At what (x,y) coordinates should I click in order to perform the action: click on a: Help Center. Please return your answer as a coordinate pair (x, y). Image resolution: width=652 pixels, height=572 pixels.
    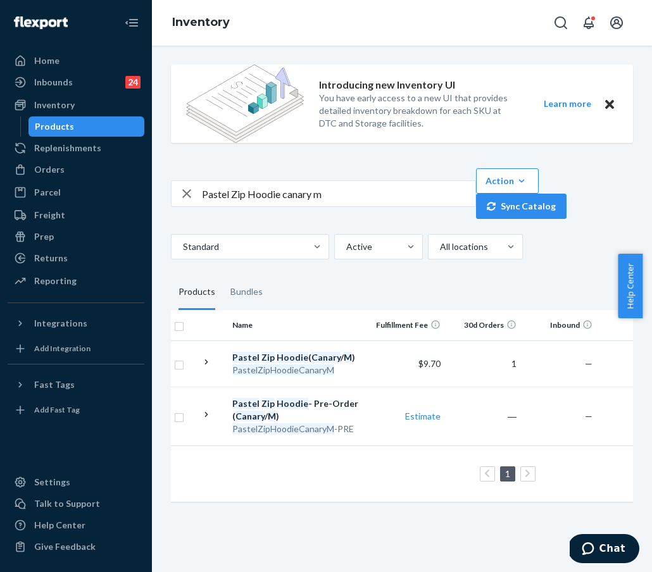
    Looking at the image, I should click on (76, 525).